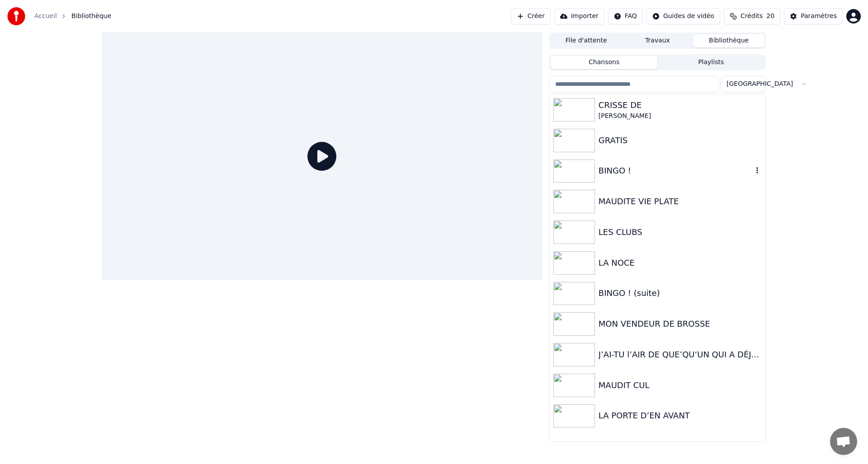  Describe the element at coordinates (680, 415) in the screenshot. I see `div: LA PORTE D’EN AVANT` at that location.